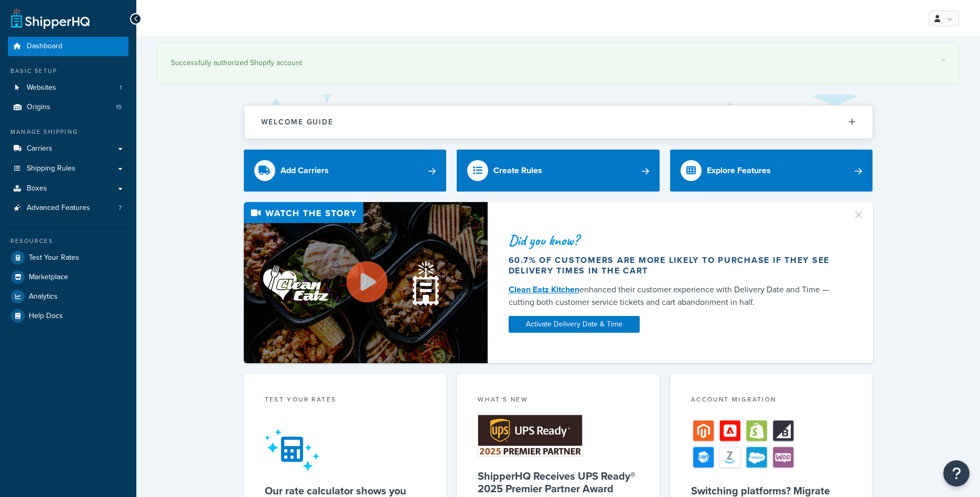 The width and height of the screenshot is (980, 497). I want to click on span: 19, so click(118, 107).